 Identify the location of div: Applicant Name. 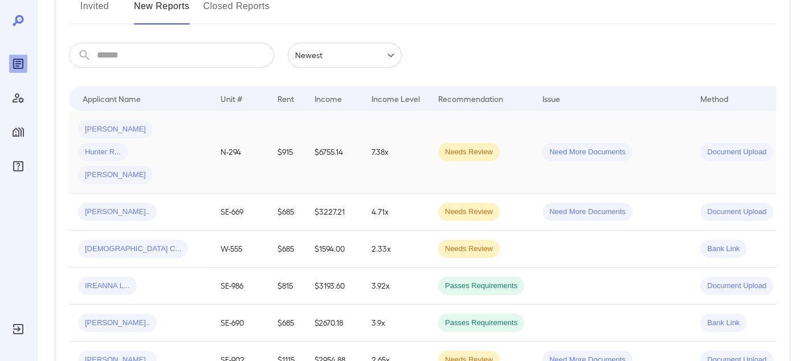
(112, 99).